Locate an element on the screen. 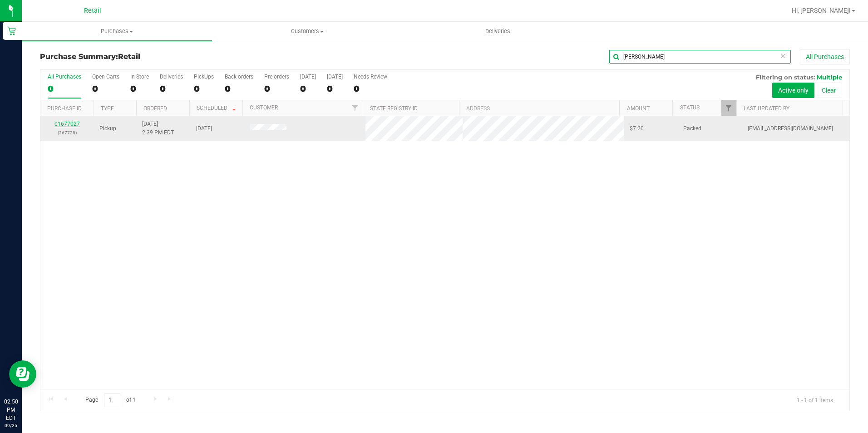 This screenshot has width=868, height=433. p: 02:50 PM EDT is located at coordinates (11, 410).